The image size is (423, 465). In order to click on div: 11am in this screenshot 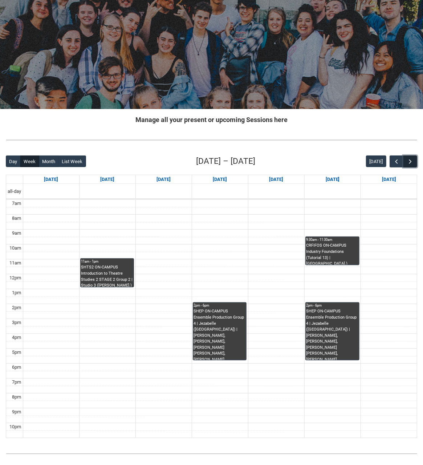, I will do `click(16, 263)`.